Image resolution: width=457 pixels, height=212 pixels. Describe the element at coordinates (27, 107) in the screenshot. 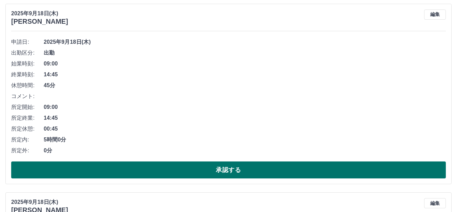

I see `span: 所定開始:` at that location.